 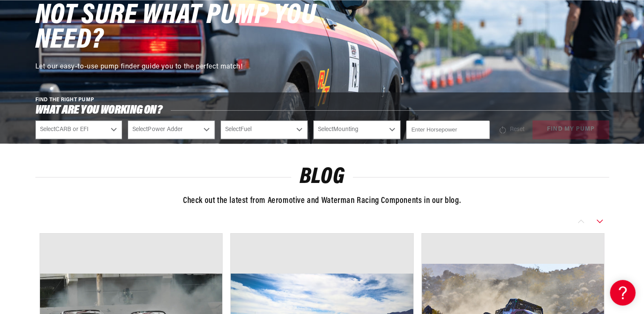 What do you see at coordinates (65, 100) in the screenshot?
I see `span: FIND THE RIGHT PUMP` at bounding box center [65, 100].